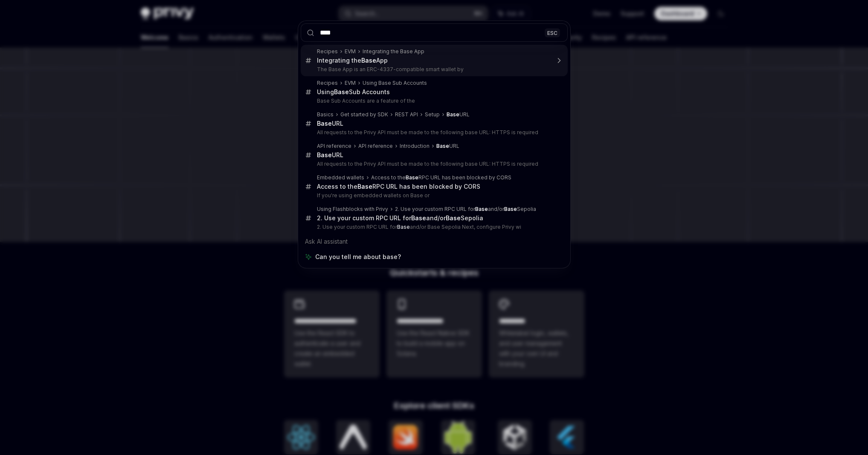 This screenshot has height=455, width=868. Describe the element at coordinates (352, 209) in the screenshot. I see `div: Using Flashblocks with Privy` at that location.